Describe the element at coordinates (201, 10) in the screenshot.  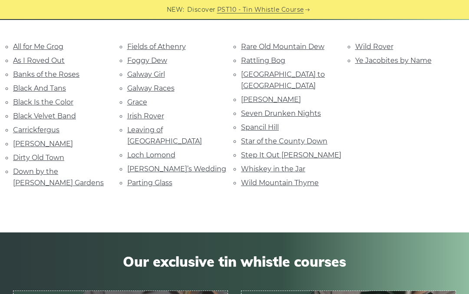
I see `span: Discover` at that location.